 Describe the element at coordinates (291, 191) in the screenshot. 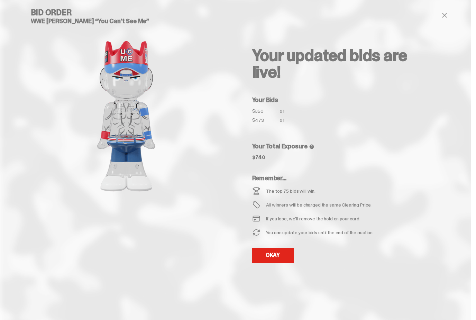

I see `div: The top 75 bids will win.` at that location.